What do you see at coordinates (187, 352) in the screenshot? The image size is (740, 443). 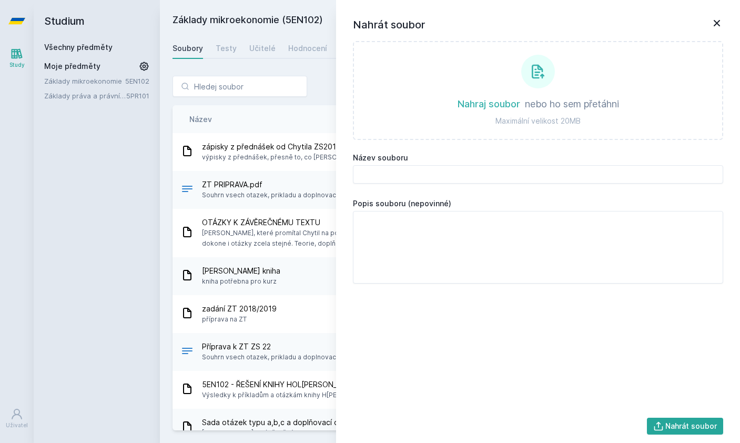 I see `div: .PDF` at bounding box center [187, 352].